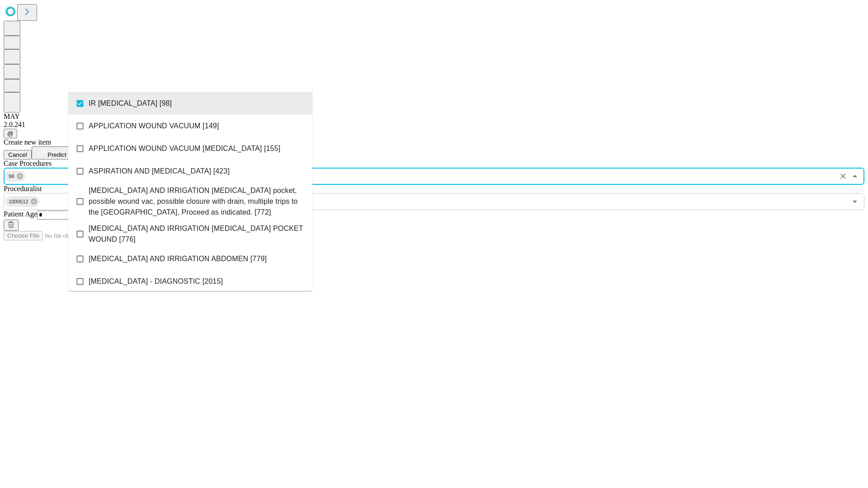 The height and width of the screenshot is (488, 868). Describe the element at coordinates (18, 154) in the screenshot. I see `span: Cancel` at that location.